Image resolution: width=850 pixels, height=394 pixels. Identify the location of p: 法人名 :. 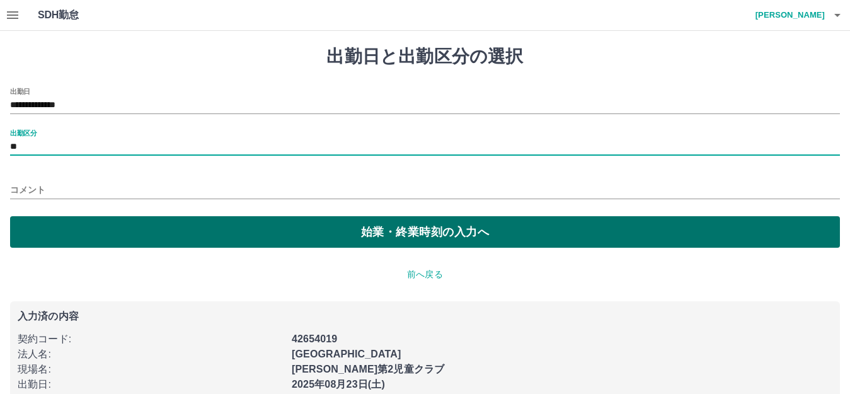
(151, 354).